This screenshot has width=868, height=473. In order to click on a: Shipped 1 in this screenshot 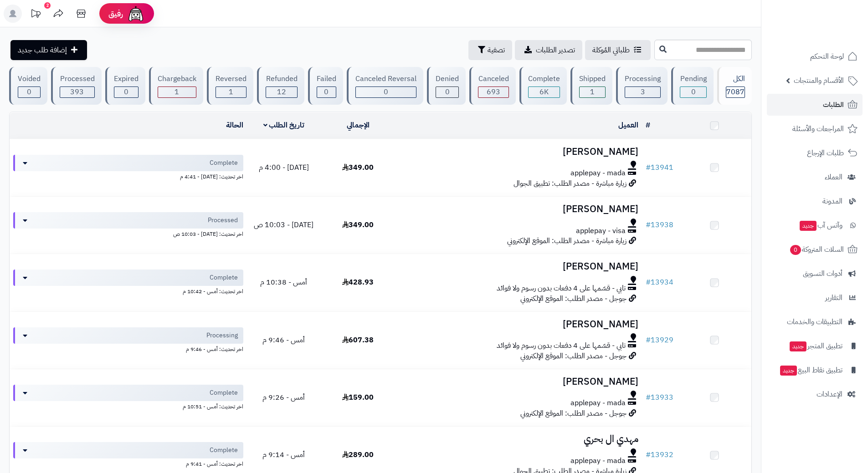, I will do `click(591, 85)`.